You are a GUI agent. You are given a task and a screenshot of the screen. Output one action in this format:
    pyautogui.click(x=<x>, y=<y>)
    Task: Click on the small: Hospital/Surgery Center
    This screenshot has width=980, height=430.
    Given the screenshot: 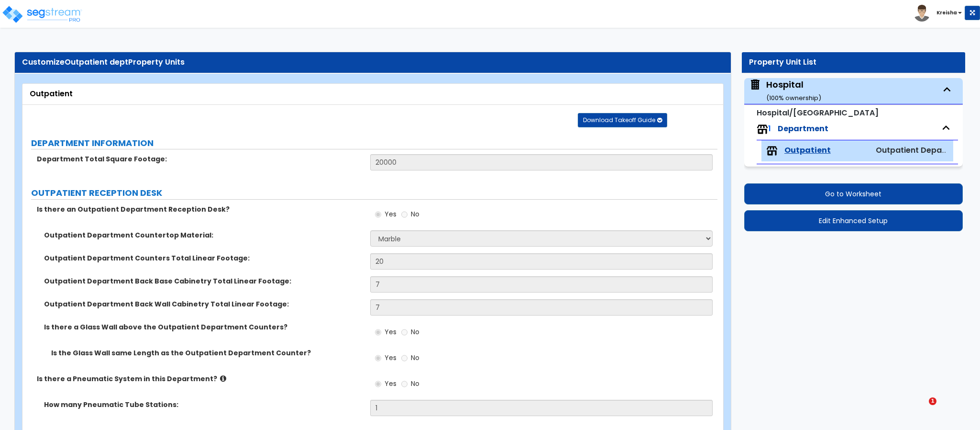 What is the action you would take?
    pyautogui.click(x=818, y=112)
    